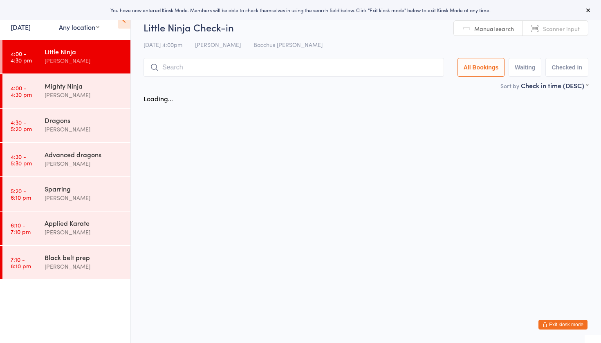 The image size is (601, 343). I want to click on div: Check in time (DESC), so click(554, 85).